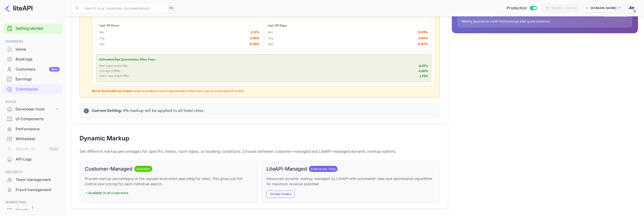 The height and width of the screenshot is (216, 644). What do you see at coordinates (18, 8) in the screenshot?
I see `img: LiteAPI logo` at bounding box center [18, 8].